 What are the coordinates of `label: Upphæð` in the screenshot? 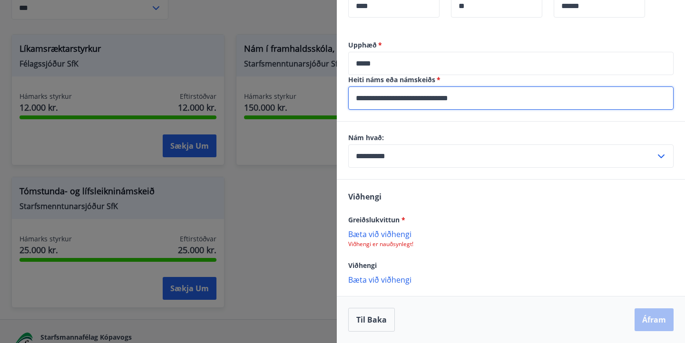 It's located at (511, 45).